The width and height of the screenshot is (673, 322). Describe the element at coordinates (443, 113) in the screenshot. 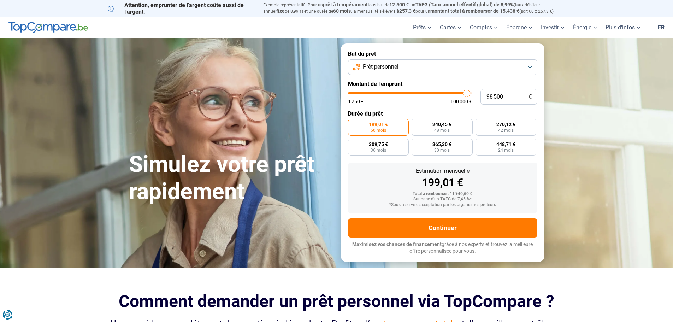

I see `label: Durée du prêt` at that location.